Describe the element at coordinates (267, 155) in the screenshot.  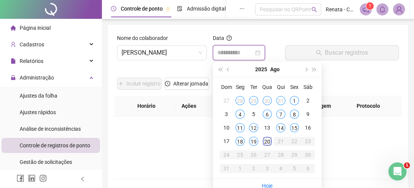
I see `td: 2025-08-27` at that location.